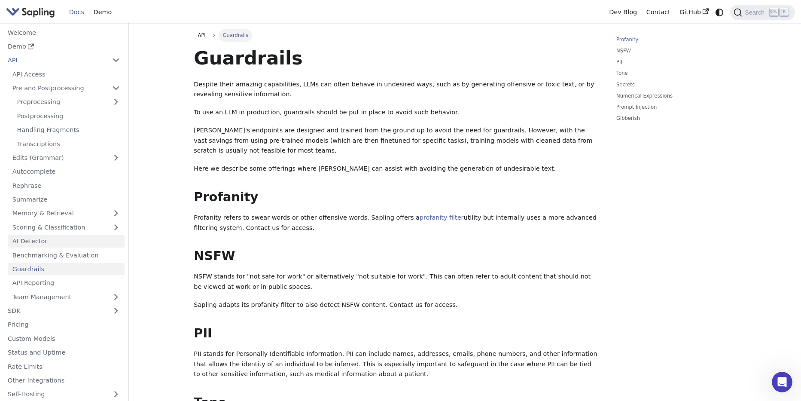 The height and width of the screenshot is (401, 801). Describe the element at coordinates (66, 88) in the screenshot. I see `a: Pre and Postprocessing` at that location.